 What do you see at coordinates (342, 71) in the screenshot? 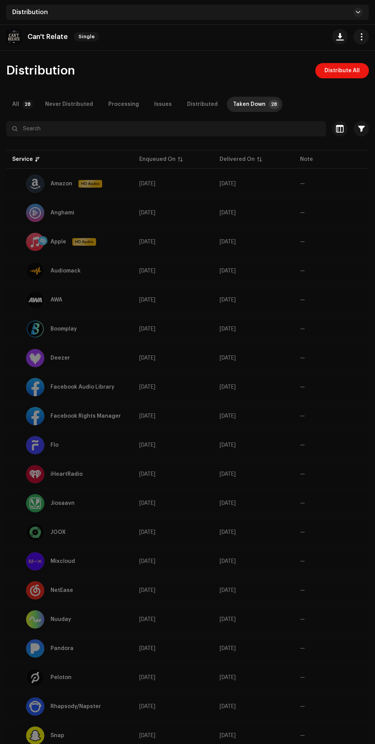
I see `button: Distribute All` at bounding box center [342, 71].